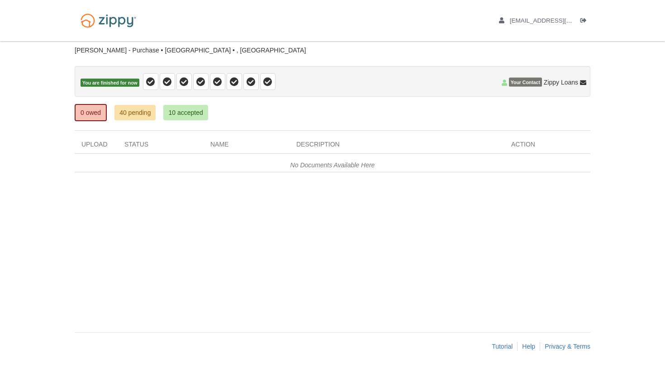 The width and height of the screenshot is (665, 369). What do you see at coordinates (561, 82) in the screenshot?
I see `span: Zippy Loans` at bounding box center [561, 82].